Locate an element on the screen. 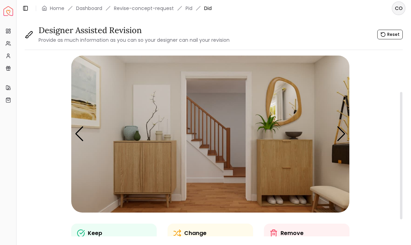  a: Spacejoy is located at coordinates (8, 11).